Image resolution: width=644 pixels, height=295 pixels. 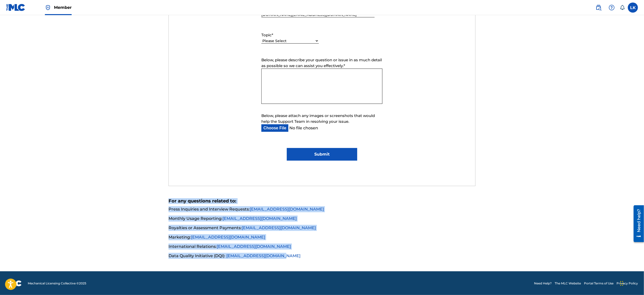 What do you see at coordinates (322, 238) in the screenshot?
I see `li: Marketing:` at bounding box center [322, 238].